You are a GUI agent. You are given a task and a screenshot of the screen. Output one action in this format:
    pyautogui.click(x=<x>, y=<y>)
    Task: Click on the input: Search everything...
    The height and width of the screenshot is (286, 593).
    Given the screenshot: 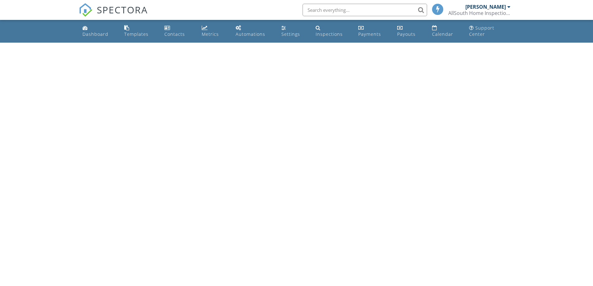 What is the action you would take?
    pyautogui.click(x=365, y=10)
    